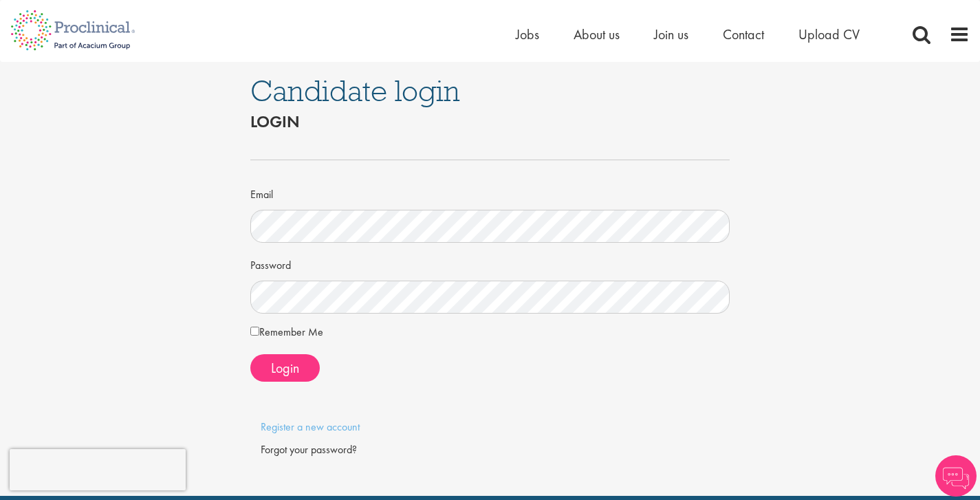  What do you see at coordinates (284, 368) in the screenshot?
I see `button: Login` at bounding box center [284, 368].